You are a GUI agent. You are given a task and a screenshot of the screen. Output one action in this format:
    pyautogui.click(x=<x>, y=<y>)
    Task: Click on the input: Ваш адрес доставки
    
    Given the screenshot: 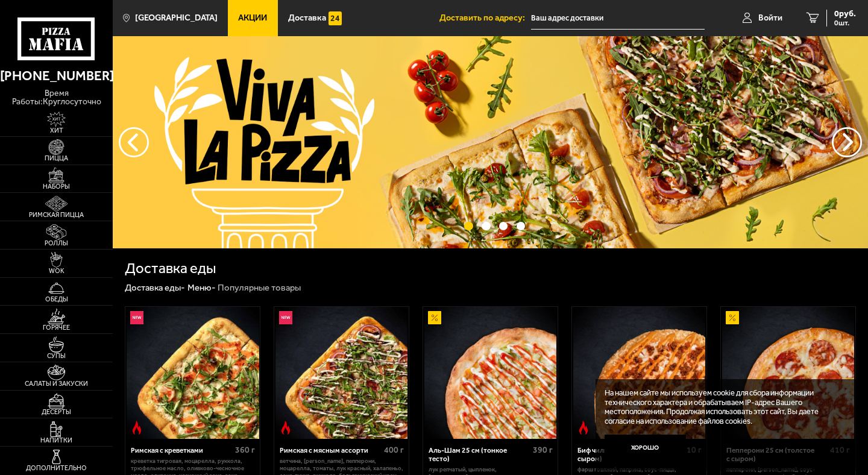 What is the action you would take?
    pyautogui.click(x=618, y=18)
    